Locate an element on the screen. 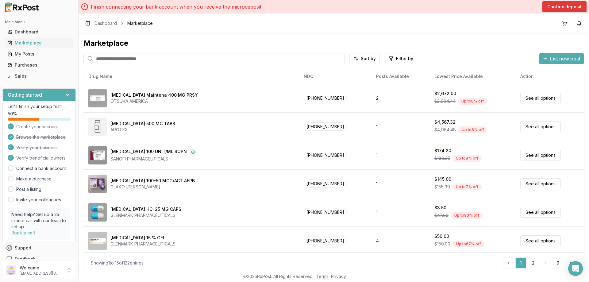 This screenshot has height=282, width=589. div: My Posts is located at coordinates (39, 54).